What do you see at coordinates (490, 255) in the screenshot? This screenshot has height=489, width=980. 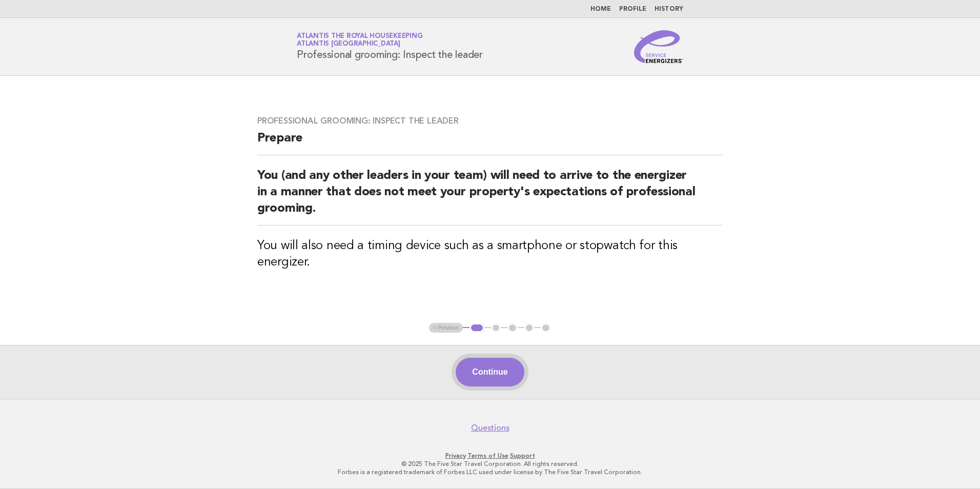 I see `h3: You will also need a timing device such as a smartphone or stopwatch for this energizer.` at bounding box center [490, 255].